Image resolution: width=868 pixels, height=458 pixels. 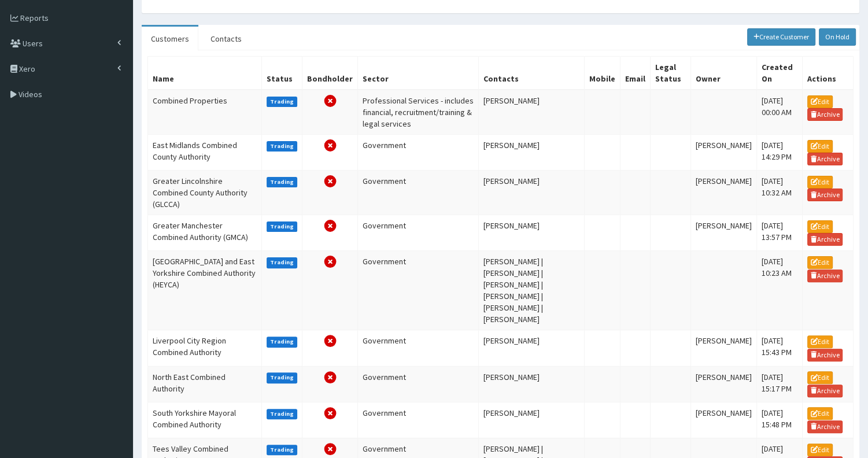 I want to click on th: Email, so click(x=636, y=73).